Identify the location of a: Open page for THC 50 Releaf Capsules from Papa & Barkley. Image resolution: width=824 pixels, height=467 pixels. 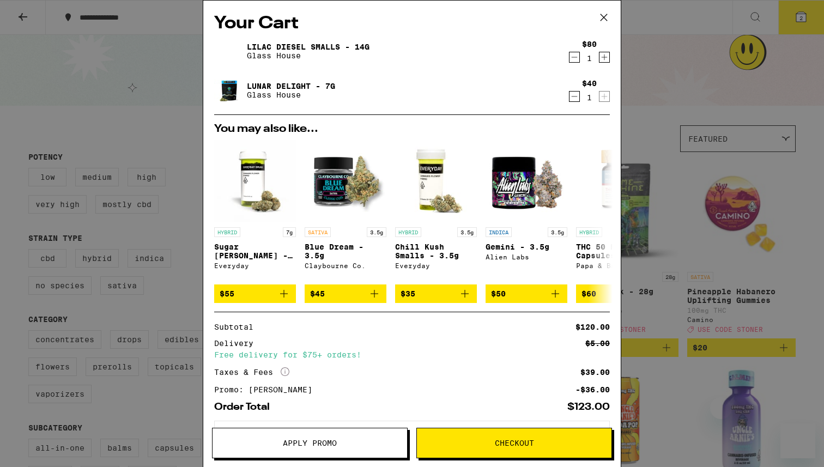
(617, 212).